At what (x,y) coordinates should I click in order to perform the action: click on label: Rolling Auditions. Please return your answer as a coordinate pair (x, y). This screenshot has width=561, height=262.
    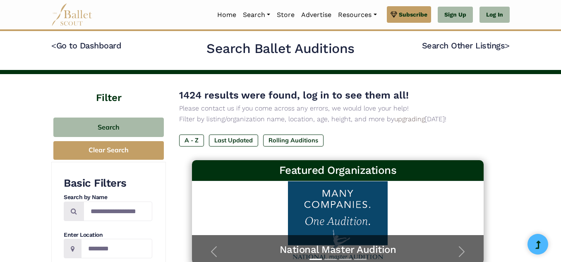
    Looking at the image, I should click on (293, 140).